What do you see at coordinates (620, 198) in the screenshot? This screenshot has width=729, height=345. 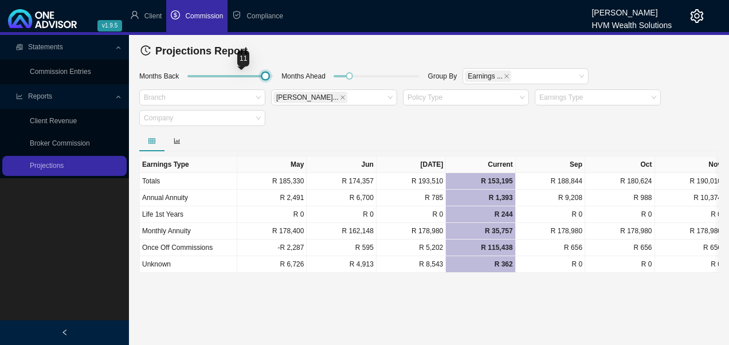 I see `td: R 988` at bounding box center [620, 198].